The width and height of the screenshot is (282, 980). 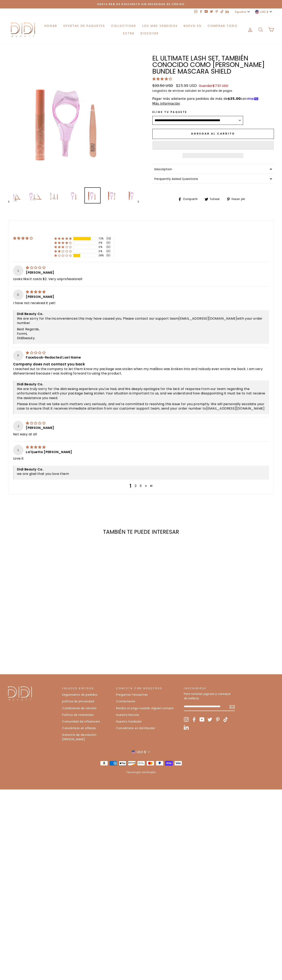 I want to click on span: Hacer pin, so click(x=240, y=199).